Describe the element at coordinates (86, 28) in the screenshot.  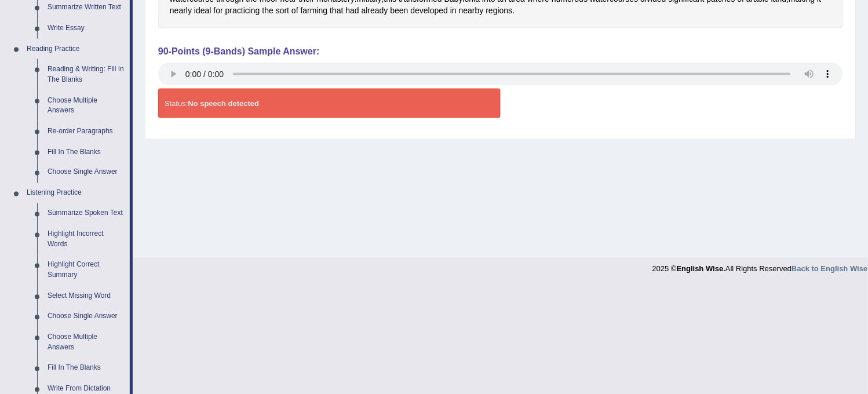
I see `a: Write Essay` at that location.